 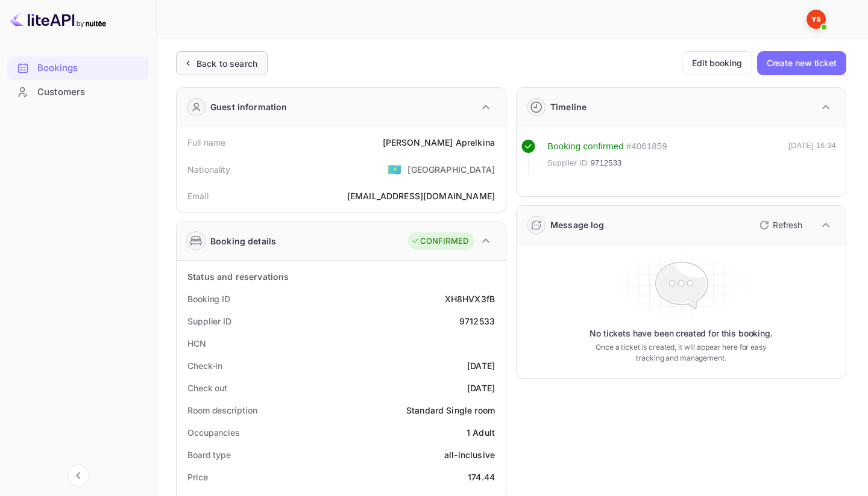 What do you see at coordinates (206, 142) in the screenshot?
I see `div: Full name` at bounding box center [206, 142].